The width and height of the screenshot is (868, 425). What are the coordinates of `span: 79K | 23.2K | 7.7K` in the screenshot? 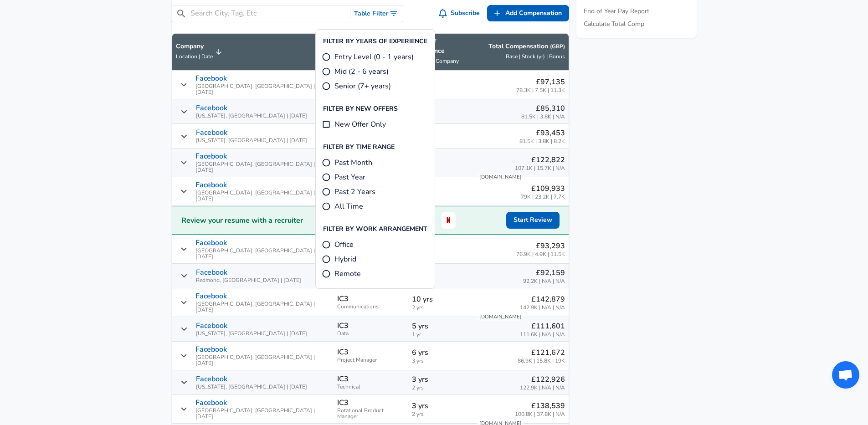 It's located at (543, 197).